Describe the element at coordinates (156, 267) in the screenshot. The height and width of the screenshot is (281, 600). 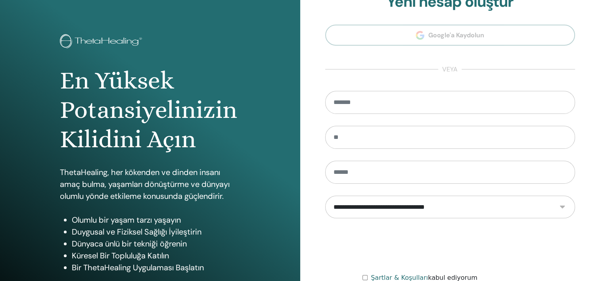
I see `li: Bir ThetaHealing Uygulaması Başlatın` at that location.